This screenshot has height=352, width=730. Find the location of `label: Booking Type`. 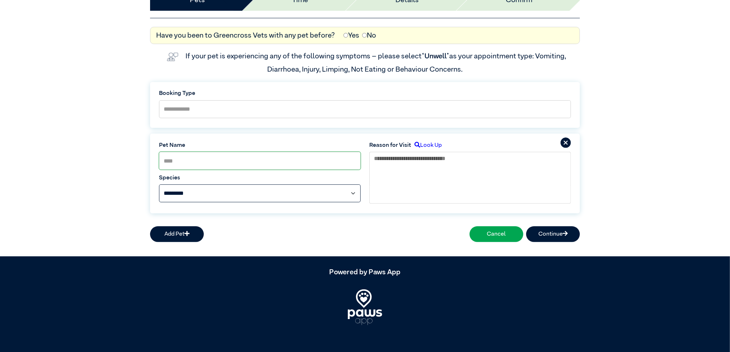

label: Booking Type is located at coordinates (365, 93).